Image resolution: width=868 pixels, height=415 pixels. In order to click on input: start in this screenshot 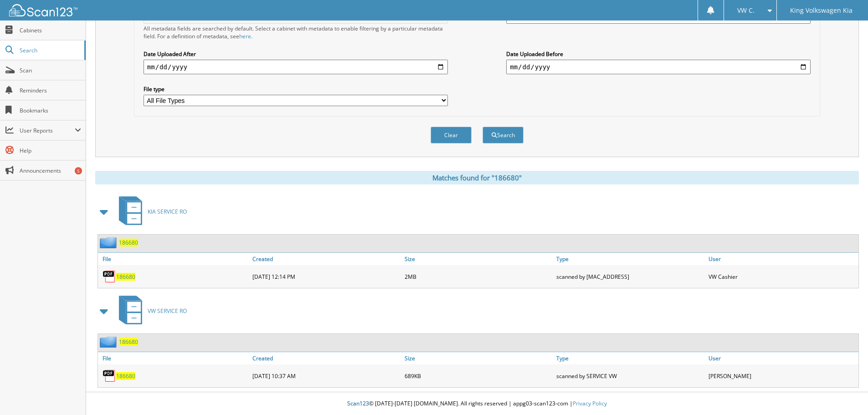, I will do `click(296, 67)`.